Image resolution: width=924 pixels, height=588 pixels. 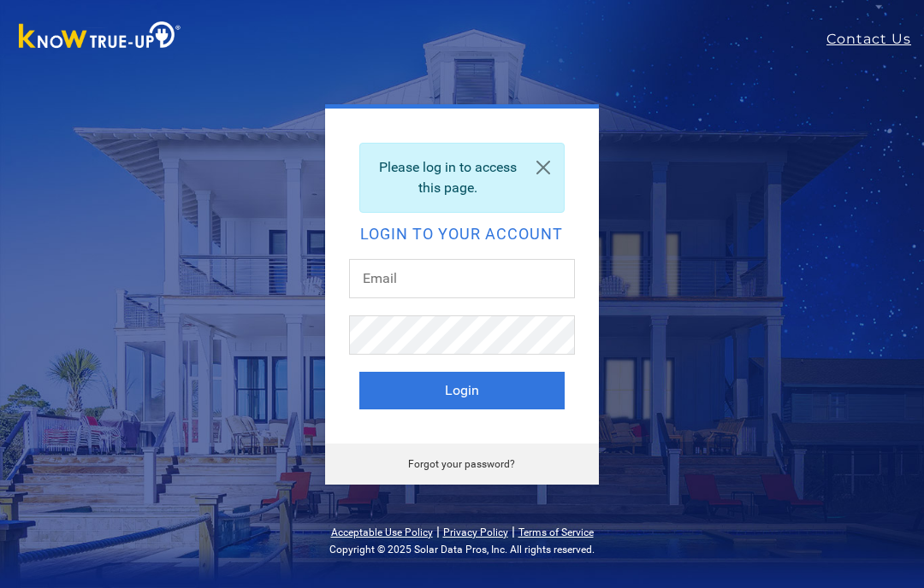 What do you see at coordinates (476, 533) in the screenshot?
I see `a: Privacy Policy` at bounding box center [476, 533].